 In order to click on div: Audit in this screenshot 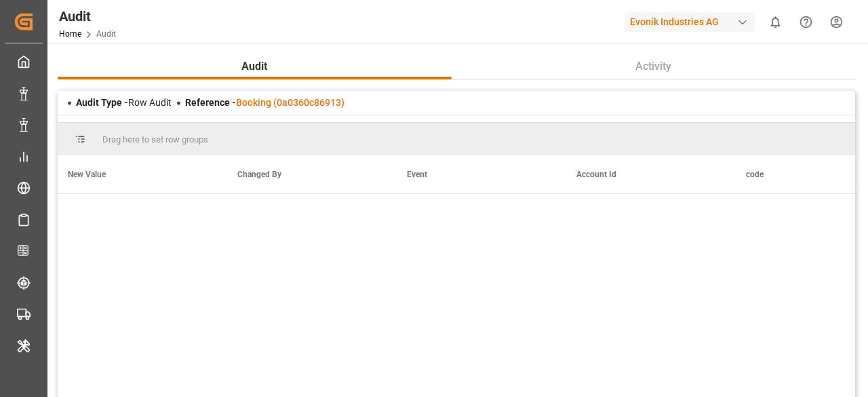, I will do `click(87, 16)`.